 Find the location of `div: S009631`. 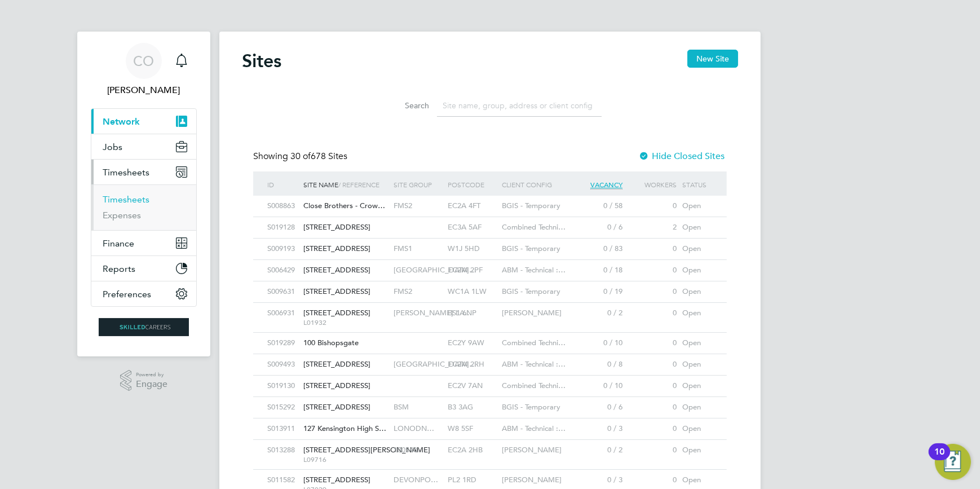

div: S009631 is located at coordinates (282, 291).